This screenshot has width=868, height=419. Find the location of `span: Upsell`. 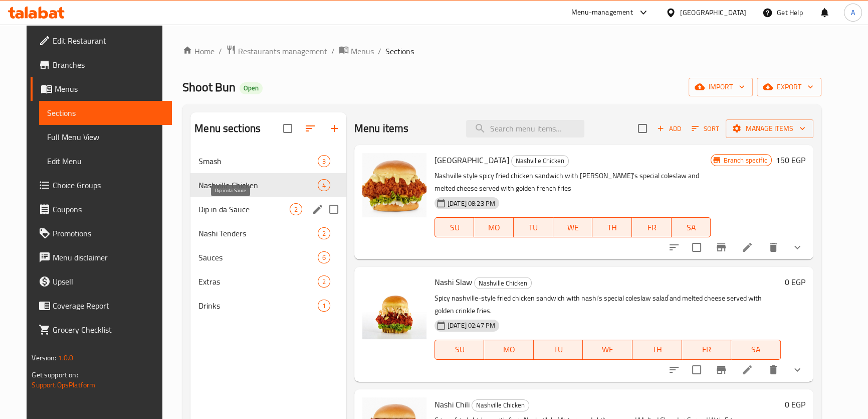

span: Upsell is located at coordinates (107, 282).